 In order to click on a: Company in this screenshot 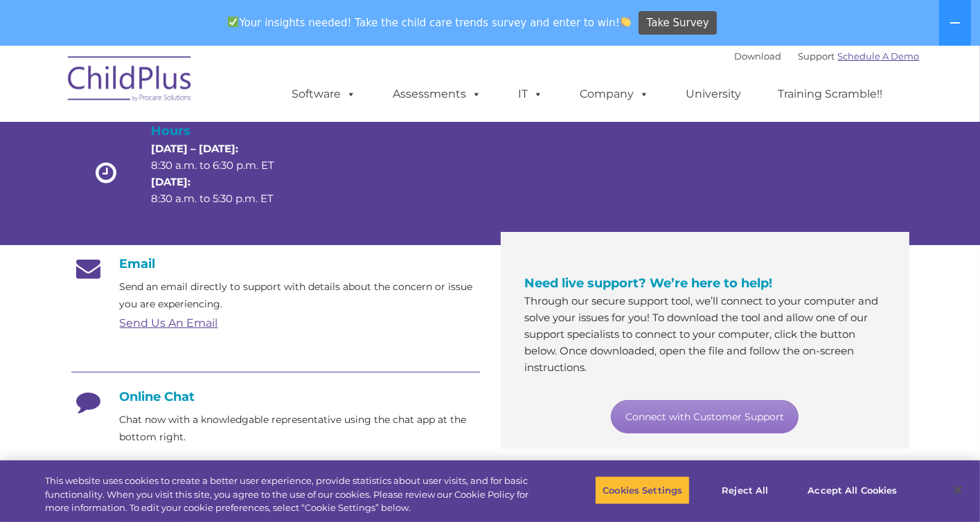, I will do `click(615, 94)`.